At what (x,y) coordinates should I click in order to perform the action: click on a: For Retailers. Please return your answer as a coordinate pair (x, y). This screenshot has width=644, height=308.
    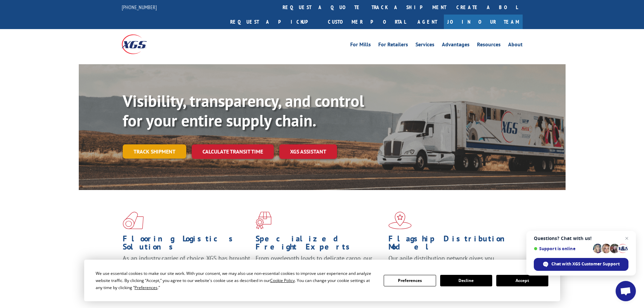
    Looking at the image, I should click on (393, 46).